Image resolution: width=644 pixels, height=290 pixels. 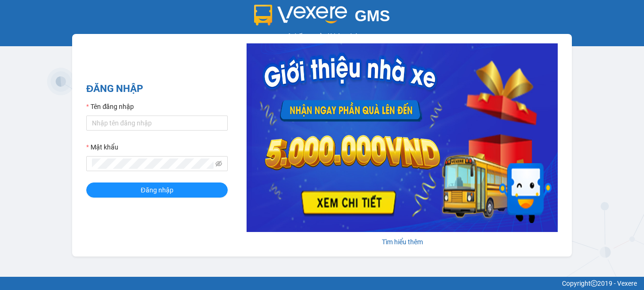 I want to click on div: Hệ thống quản lý hàng hóa, so click(x=322, y=36).